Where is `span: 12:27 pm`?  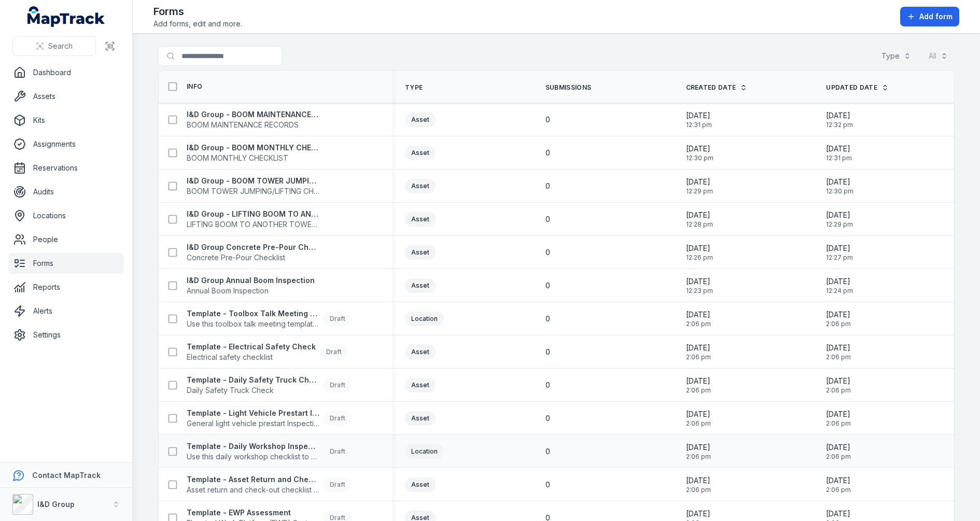 span: 12:27 pm is located at coordinates (840, 258).